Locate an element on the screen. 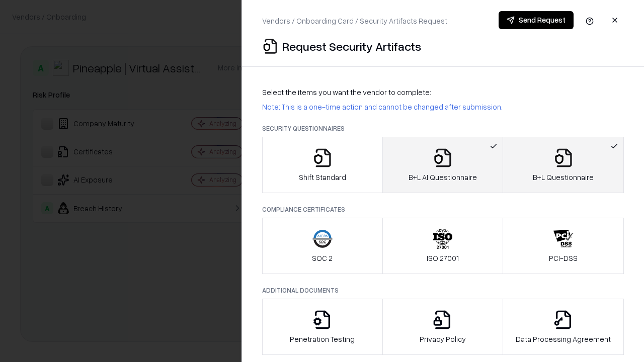 Image resolution: width=644 pixels, height=362 pixels. p: B+L Questionnaire is located at coordinates (563, 177).